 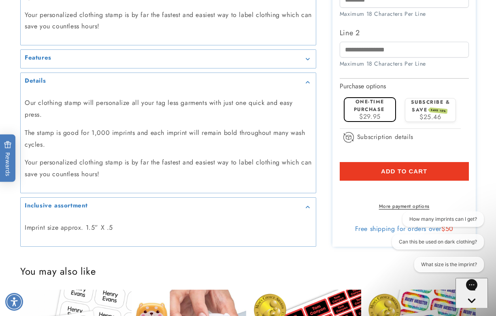 I want to click on button: Can this be used on dark clothing?, so click(x=53, y=30).